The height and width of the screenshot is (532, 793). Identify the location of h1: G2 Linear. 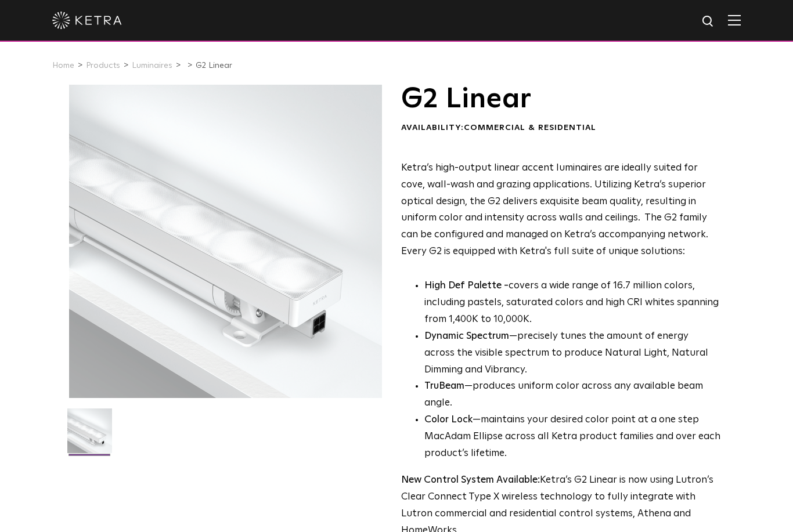
(561, 99).